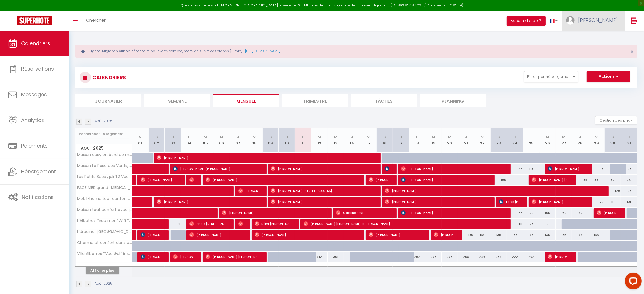 Image resolution: width=644 pixels, height=294 pixels. Describe the element at coordinates (34, 145) in the screenshot. I see `span: Paiements` at that location.